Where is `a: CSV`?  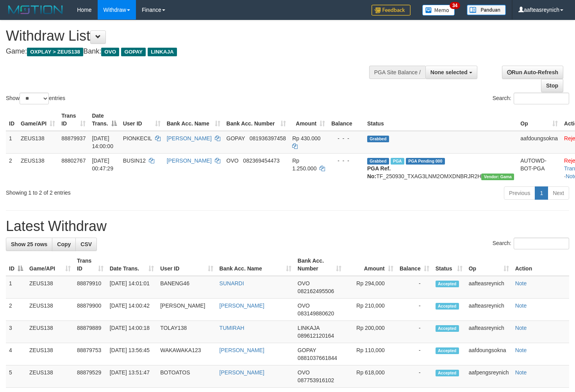 a: CSV is located at coordinates (86, 244).